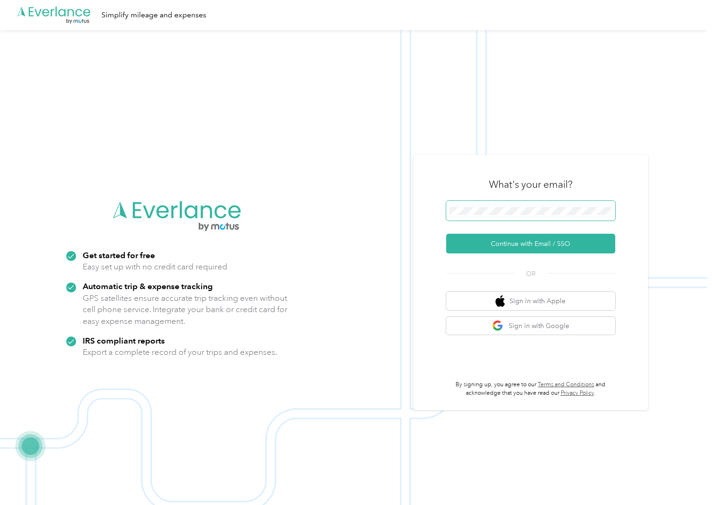 Image resolution: width=712 pixels, height=505 pixels. Describe the element at coordinates (566, 384) in the screenshot. I see `a: Terms and Conditions` at that location.